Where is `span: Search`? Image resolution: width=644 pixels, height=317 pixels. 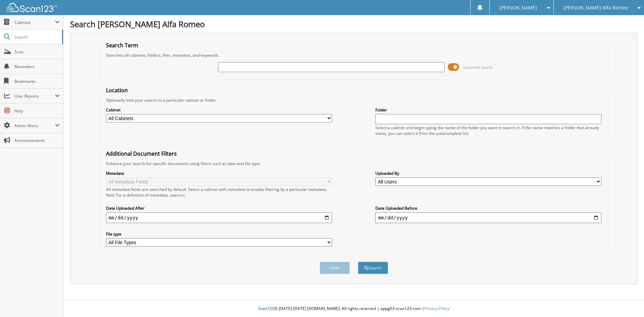 span: Search is located at coordinates (36, 37).